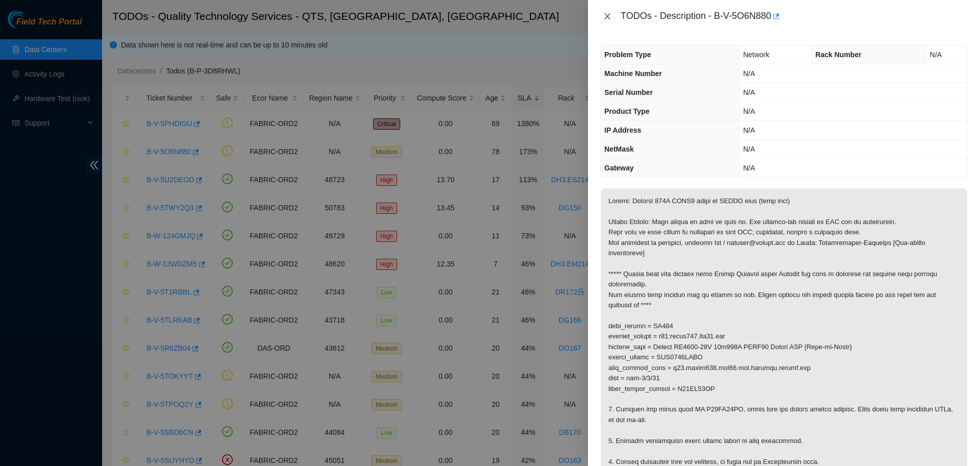  Describe the element at coordinates (756, 55) in the screenshot. I see `span: Network` at that location.